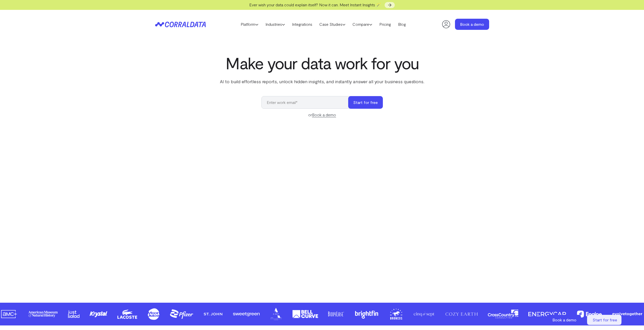  What do you see at coordinates (365, 103) in the screenshot?
I see `button: Start for free` at bounding box center [365, 103].